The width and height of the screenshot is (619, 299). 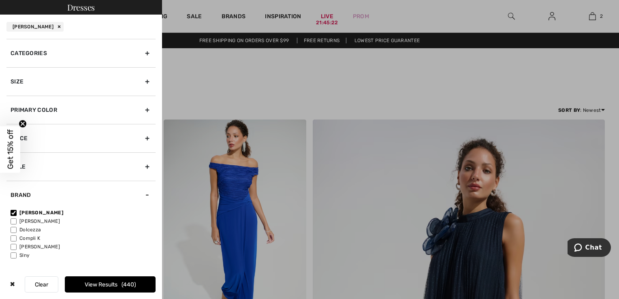 What do you see at coordinates (81, 195) in the screenshot?
I see `div: Brand` at bounding box center [81, 195].